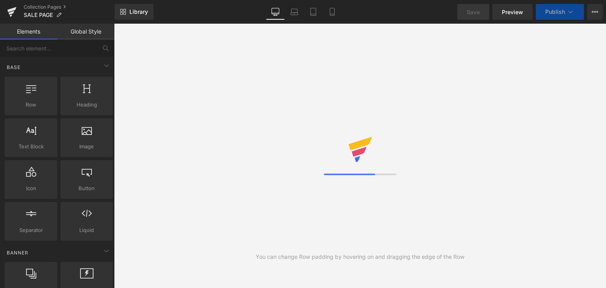 The width and height of the screenshot is (606, 288). I want to click on a: Preview, so click(513, 12).